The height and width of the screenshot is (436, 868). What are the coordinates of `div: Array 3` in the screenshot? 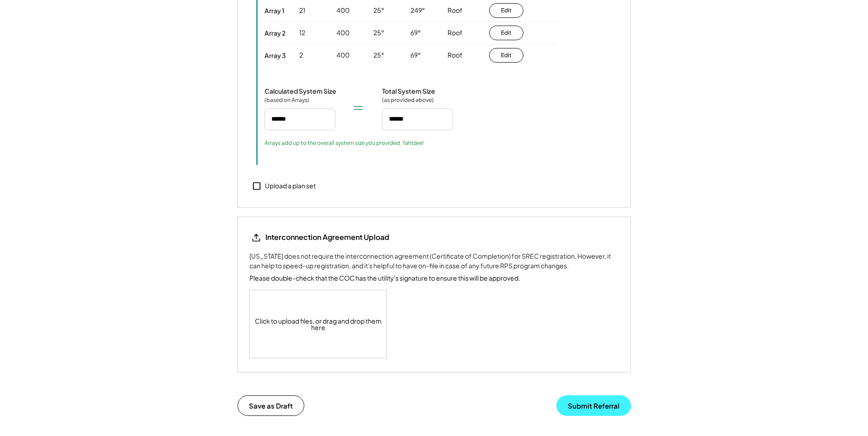 It's located at (275, 55).